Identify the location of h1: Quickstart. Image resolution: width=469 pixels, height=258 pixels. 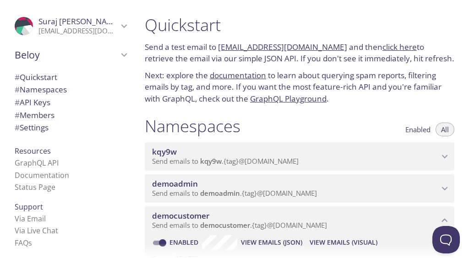
(299, 25).